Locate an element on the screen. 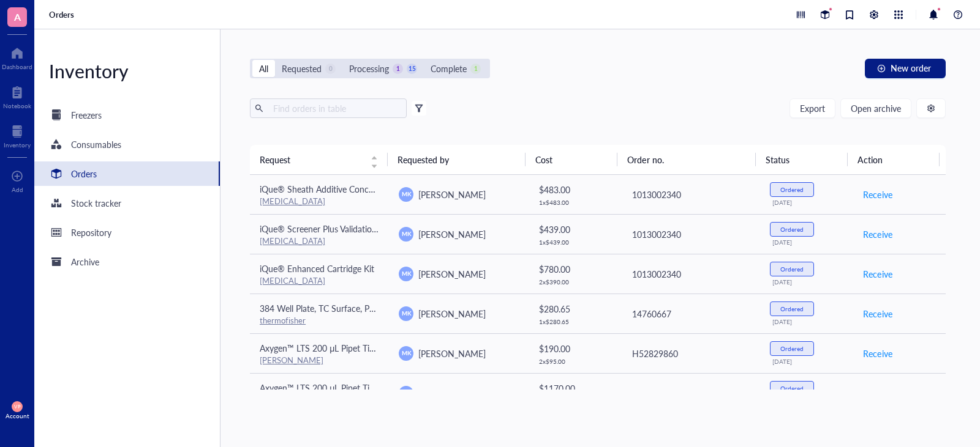 The image size is (980, 447). div: 1 x $ 439.00 is located at coordinates (575, 242).